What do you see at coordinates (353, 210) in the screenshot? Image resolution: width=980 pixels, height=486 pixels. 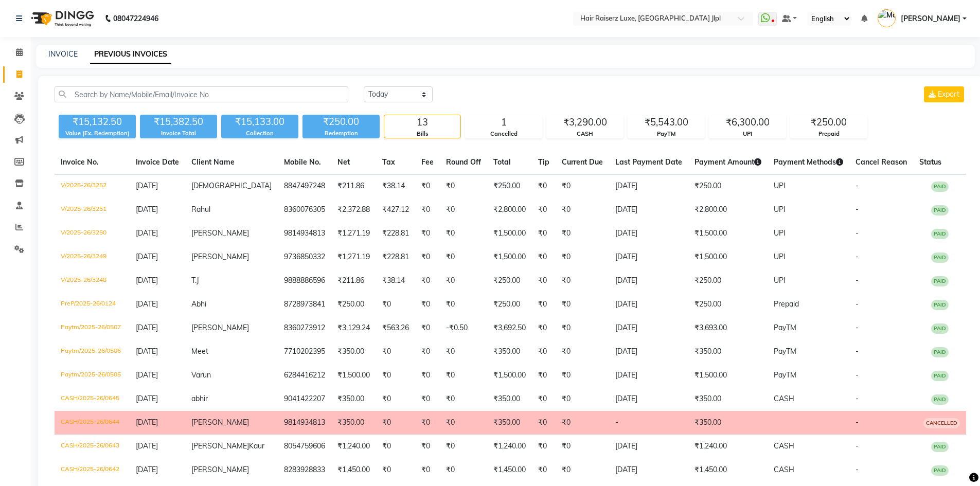 I see `td: ₹2,372.88` at bounding box center [353, 210].